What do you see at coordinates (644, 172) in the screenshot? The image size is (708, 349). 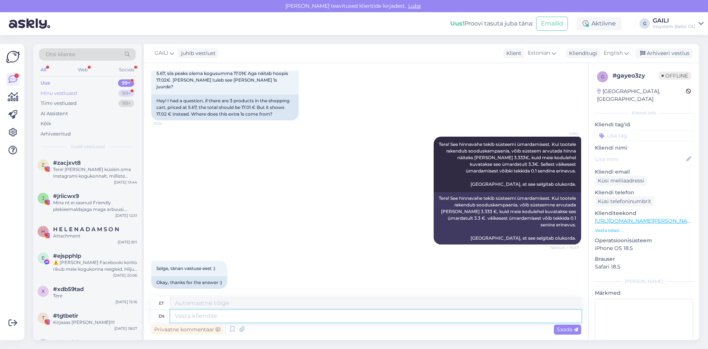 I see `p: Kliendi email` at bounding box center [644, 172].